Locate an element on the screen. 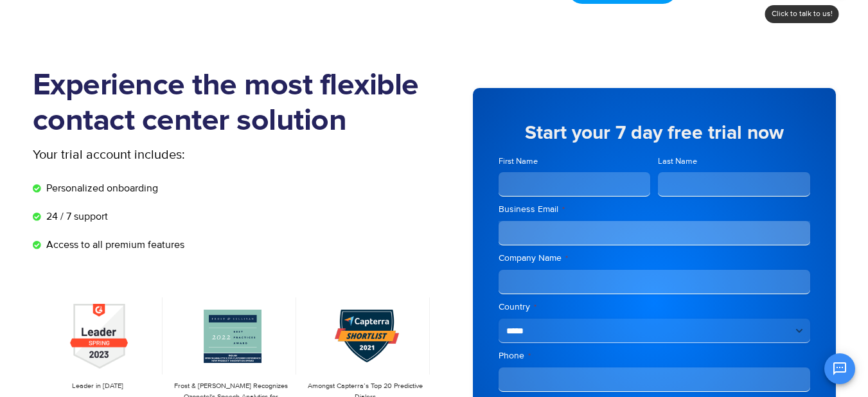 Image resolution: width=868 pixels, height=397 pixels. label: First Name is located at coordinates (575, 161).